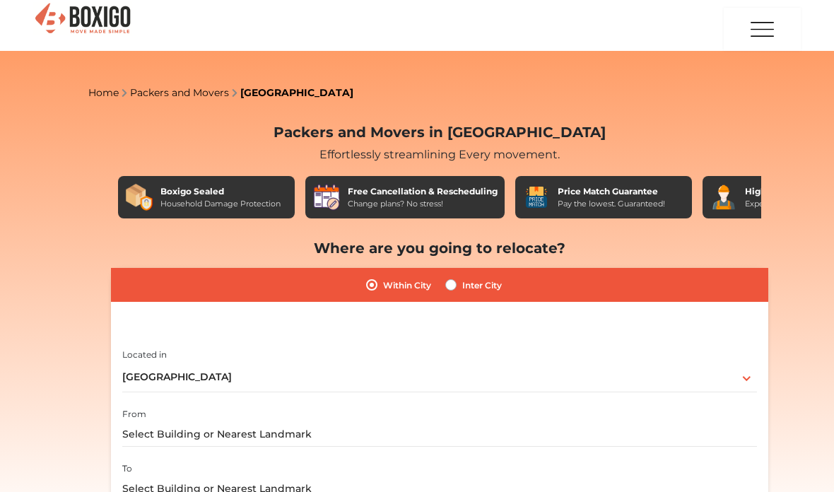  Describe the element at coordinates (180, 93) in the screenshot. I see `a: Packers and Movers` at that location.